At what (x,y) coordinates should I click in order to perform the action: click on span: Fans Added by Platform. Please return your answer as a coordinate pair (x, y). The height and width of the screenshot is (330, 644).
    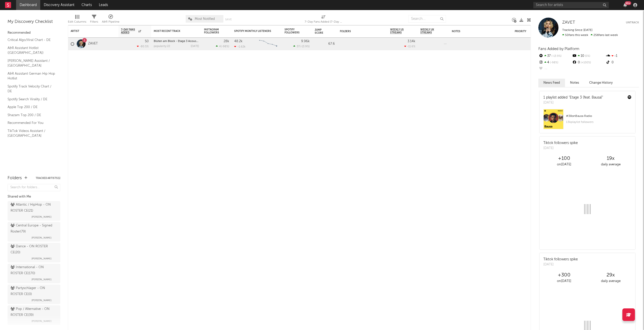
    Looking at the image, I should click on (559, 49).